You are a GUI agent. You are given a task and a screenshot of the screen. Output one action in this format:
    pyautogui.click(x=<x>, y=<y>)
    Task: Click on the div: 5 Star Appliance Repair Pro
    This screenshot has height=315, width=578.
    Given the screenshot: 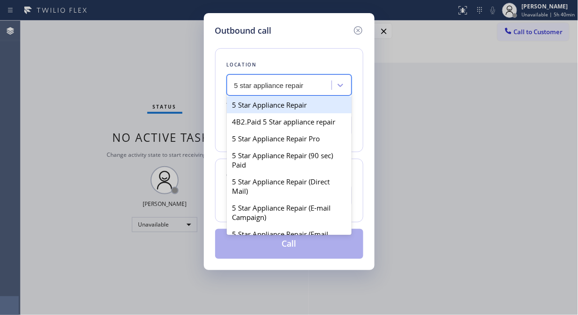 What is the action you would take?
    pyautogui.click(x=289, y=139)
    